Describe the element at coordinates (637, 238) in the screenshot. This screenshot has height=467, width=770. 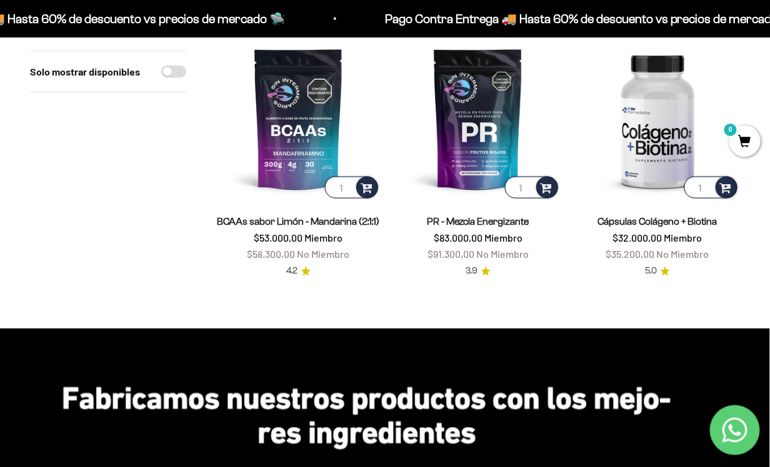
I see `span: $32.000,00` at that location.